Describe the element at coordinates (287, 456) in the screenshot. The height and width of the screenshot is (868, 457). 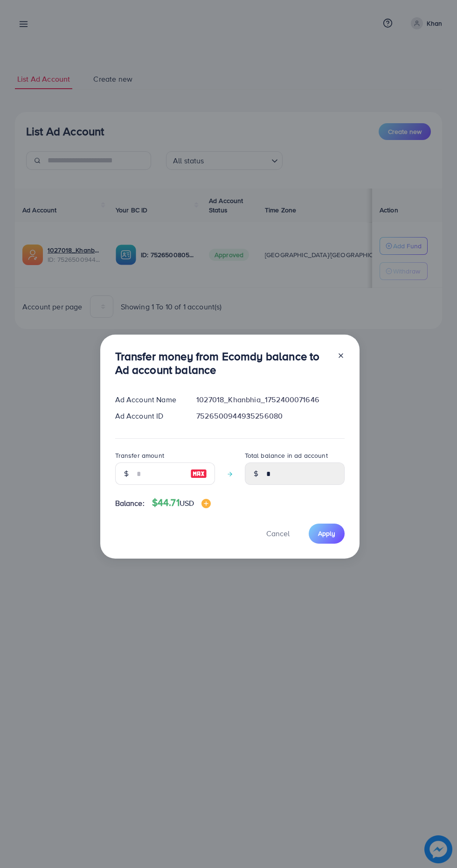
I see `label: Total balance in ad account` at that location.